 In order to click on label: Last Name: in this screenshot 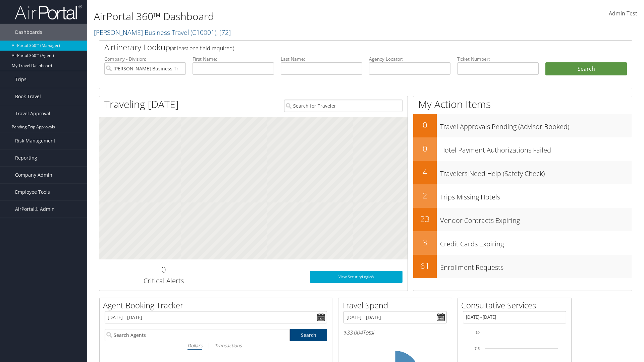, I will do `click(322, 59)`.